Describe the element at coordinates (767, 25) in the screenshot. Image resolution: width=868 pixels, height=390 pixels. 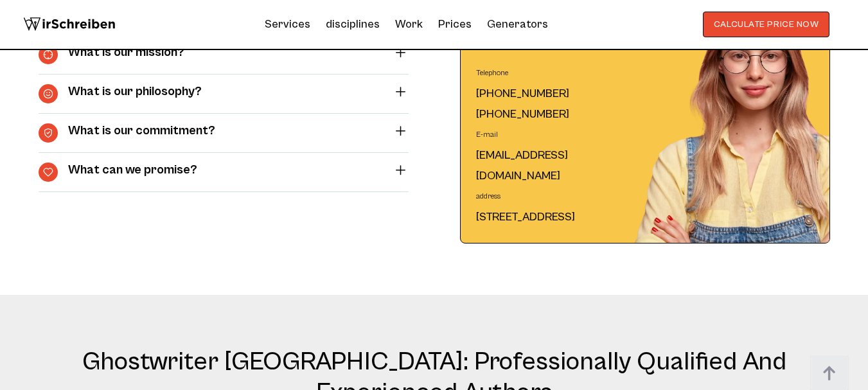
I see `font: CALCULATE PRICE NOW` at that location.